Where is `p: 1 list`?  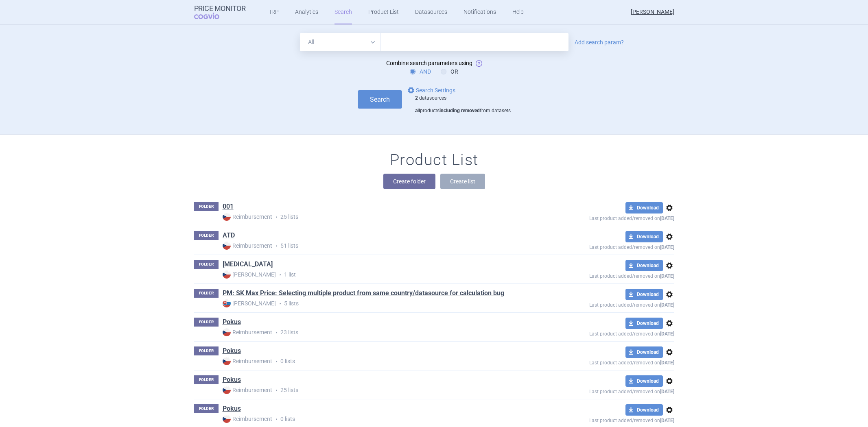 p: 1 list is located at coordinates (376, 275).